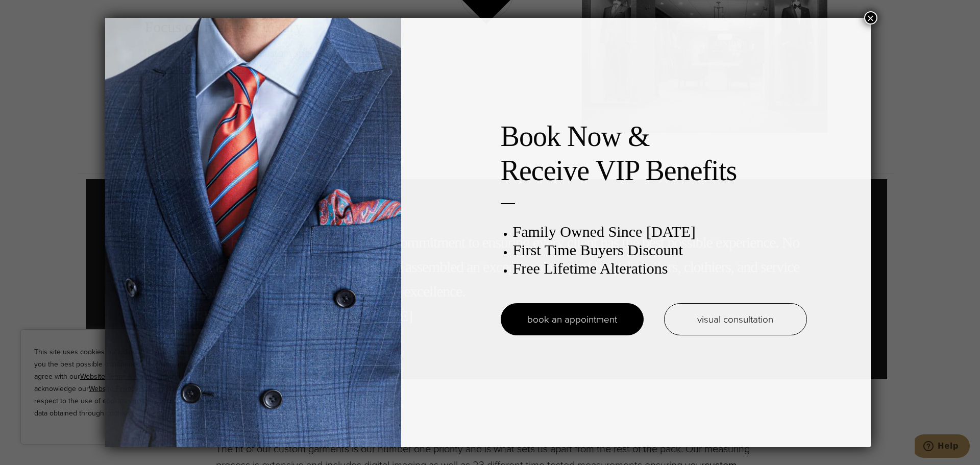 The width and height of the screenshot is (980, 465). What do you see at coordinates (660, 269) in the screenshot?
I see `h3: Free Lifetime Alterations` at bounding box center [660, 269].